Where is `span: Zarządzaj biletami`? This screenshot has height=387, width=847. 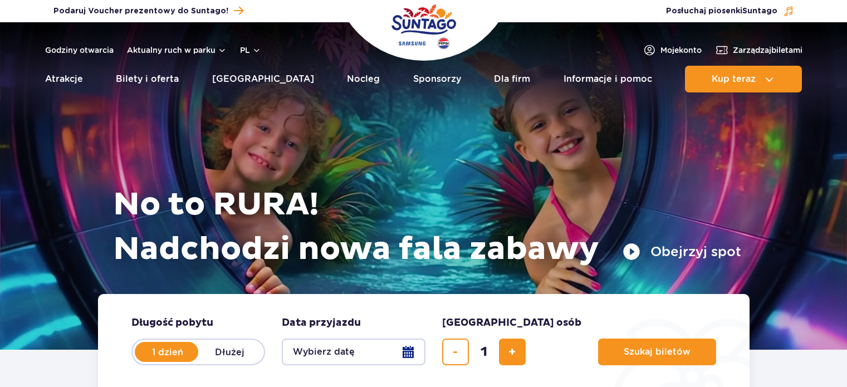 span: Zarządzaj biletami is located at coordinates (768, 50).